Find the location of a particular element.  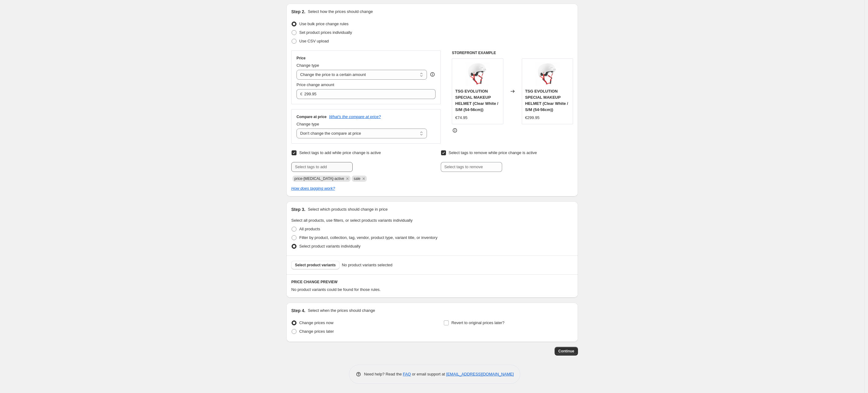

div: €74.95 is located at coordinates (461, 118).